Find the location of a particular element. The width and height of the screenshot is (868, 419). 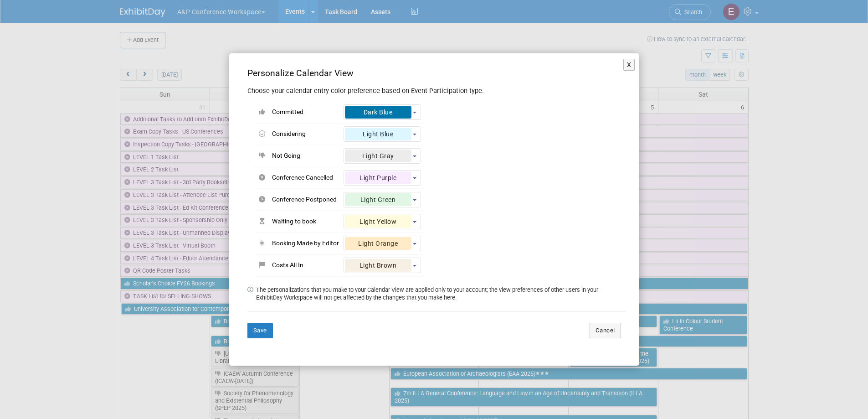

div: Light Gray is located at coordinates (378, 156).